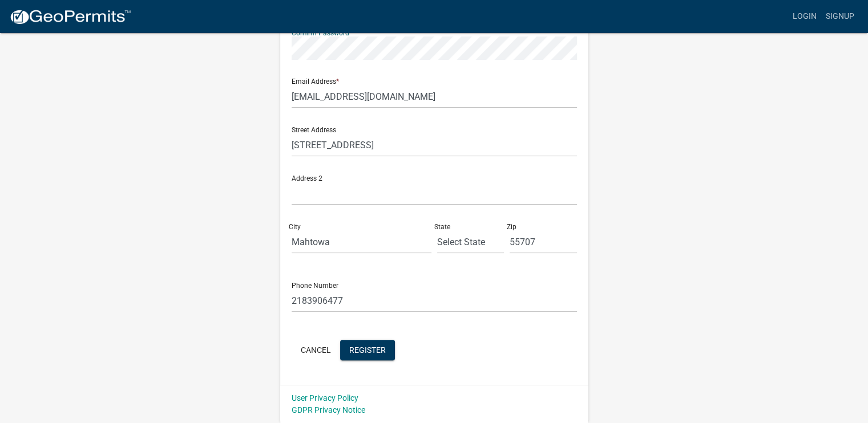 This screenshot has width=868, height=423. What do you see at coordinates (367, 350) in the screenshot?
I see `span: Register` at bounding box center [367, 350].